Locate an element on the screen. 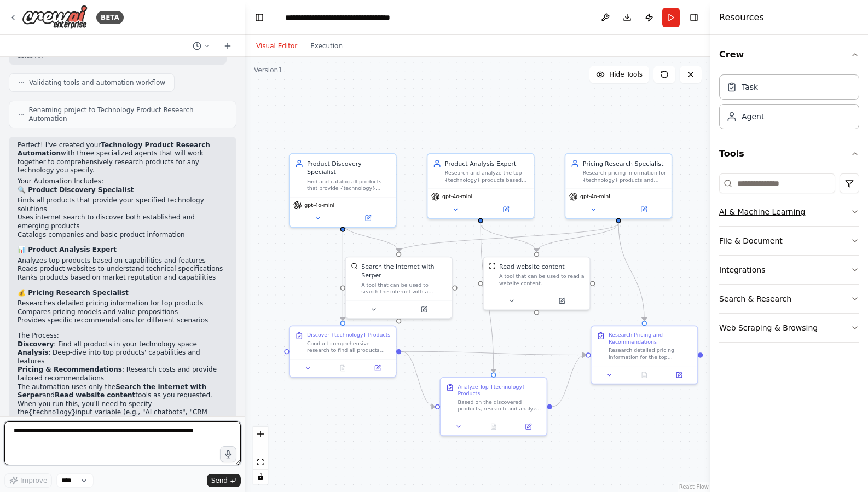  strong: Read website content is located at coordinates (95, 395).